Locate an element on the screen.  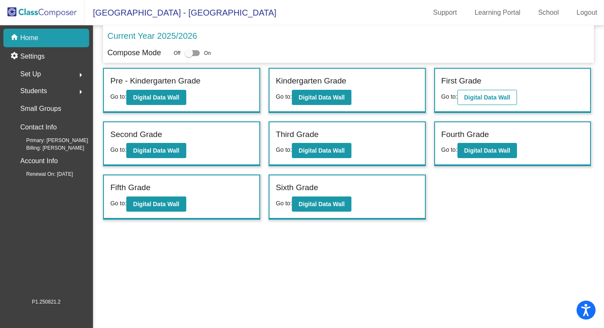
a: Logout is located at coordinates (586, 13).